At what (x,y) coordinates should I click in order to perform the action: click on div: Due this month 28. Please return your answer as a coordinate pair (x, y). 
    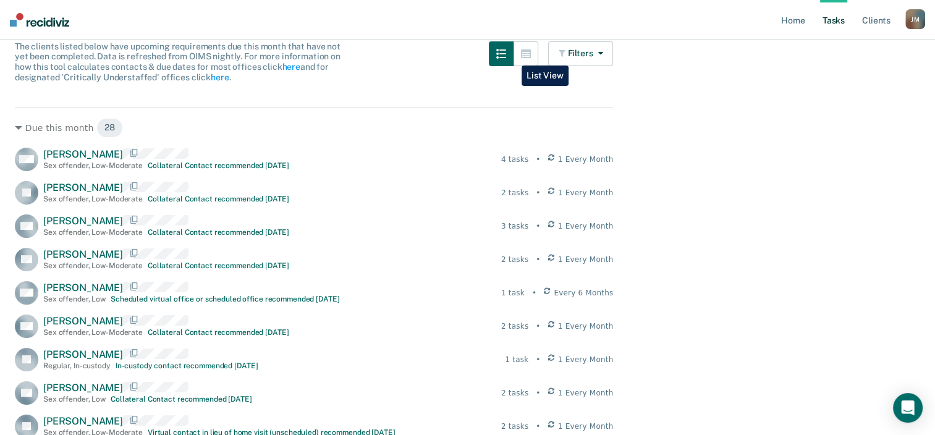
    Looking at the image, I should click on (314, 128).